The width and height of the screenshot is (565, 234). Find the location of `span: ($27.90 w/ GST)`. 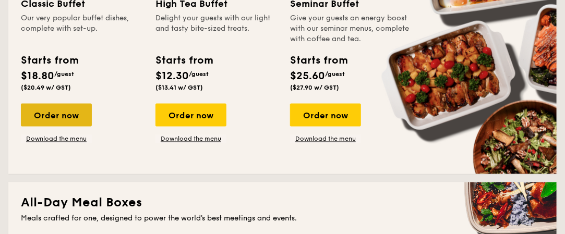

span: ($27.90 w/ GST) is located at coordinates (314, 88).